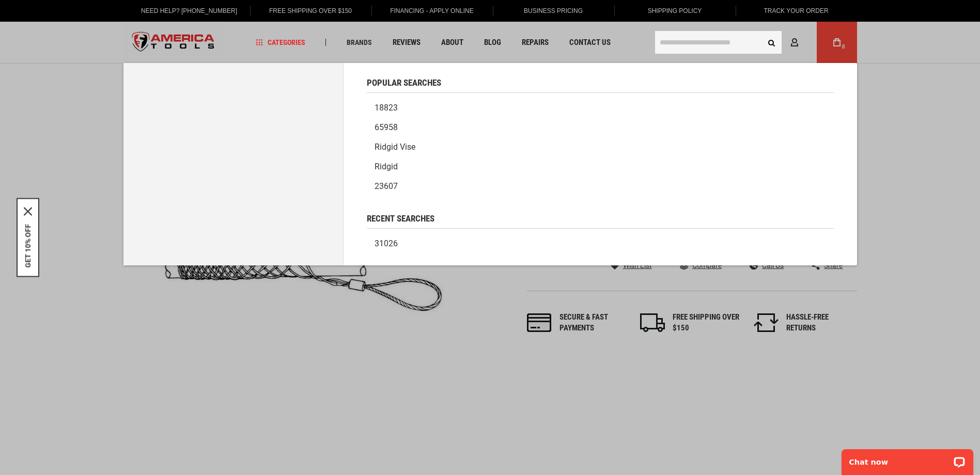 This screenshot has height=475, width=980. What do you see at coordinates (27, 211) in the screenshot?
I see `svg: close icon` at bounding box center [27, 211].